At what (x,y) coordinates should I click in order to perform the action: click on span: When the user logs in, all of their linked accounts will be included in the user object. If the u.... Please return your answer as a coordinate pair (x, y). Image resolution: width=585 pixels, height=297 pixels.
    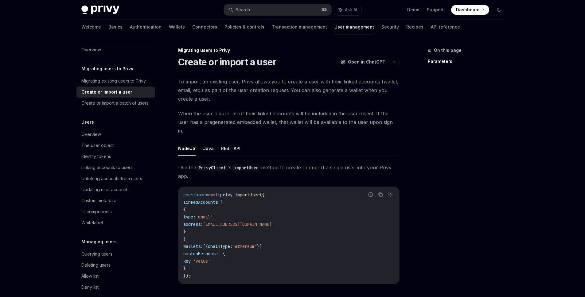
    Looking at the image, I should click on (288, 122).